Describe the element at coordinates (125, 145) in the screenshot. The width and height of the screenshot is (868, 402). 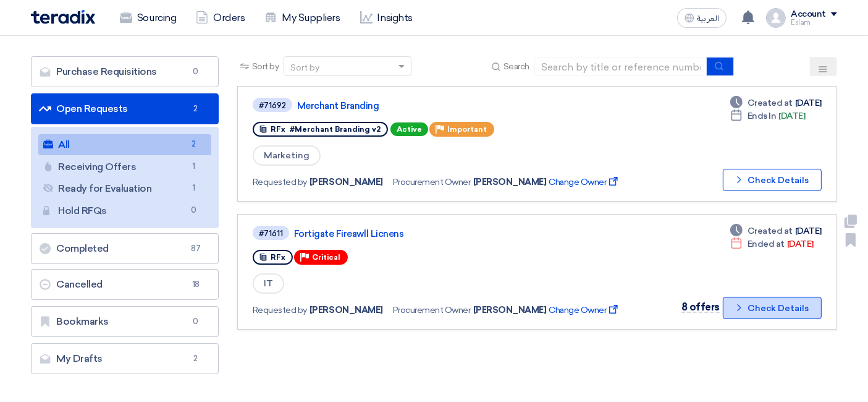
I see `a: All` at that location.